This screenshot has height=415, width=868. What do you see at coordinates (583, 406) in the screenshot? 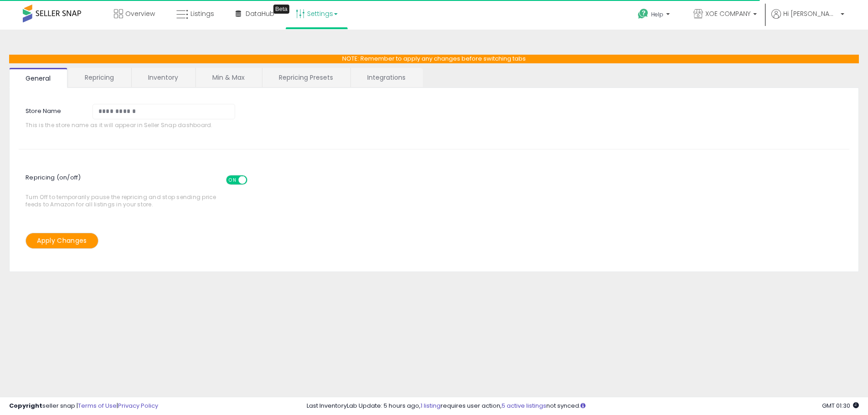
I see `div: Last InventoryLab Update: 5 hours ago, requires user action, not synced.` at bounding box center [583, 406].